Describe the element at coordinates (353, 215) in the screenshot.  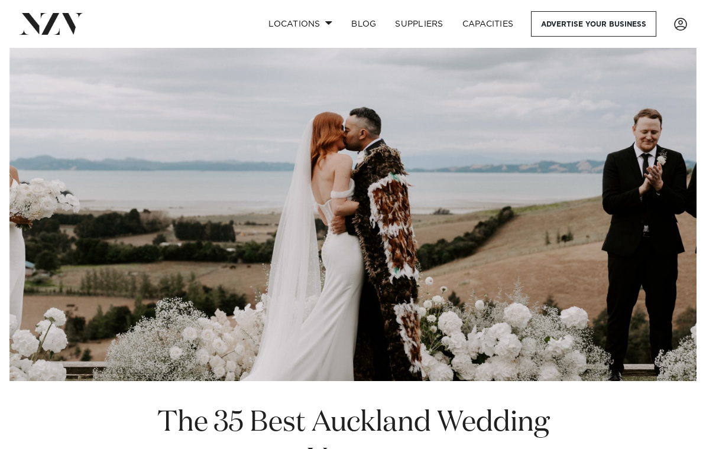
I see `img: The 35 Best Auckland Wedding Venues` at that location.